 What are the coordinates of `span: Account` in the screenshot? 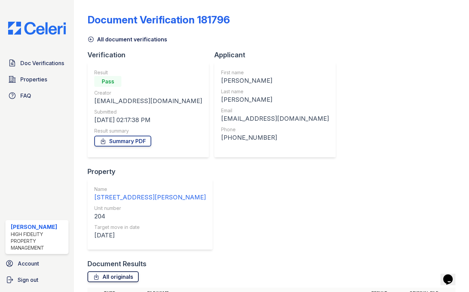 It's located at (28, 264).